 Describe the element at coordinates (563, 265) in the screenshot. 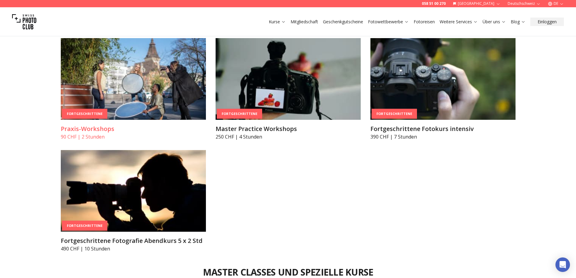

I see `div: Open Intercom Messenger` at that location.